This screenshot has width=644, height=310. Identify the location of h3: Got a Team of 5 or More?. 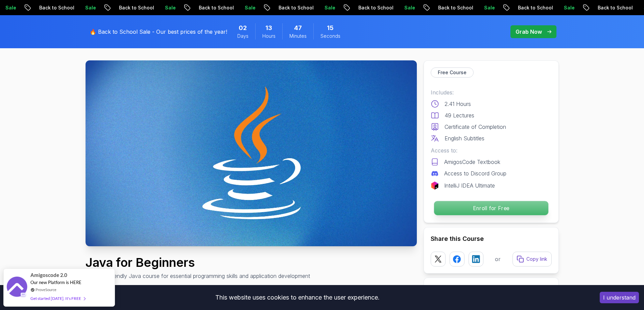
(491, 290).